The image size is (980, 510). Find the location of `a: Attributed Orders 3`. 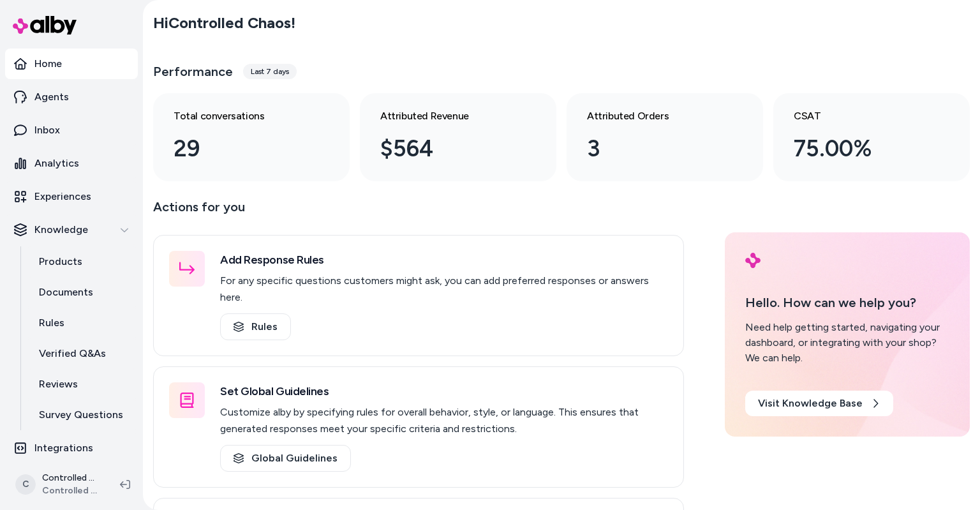

a: Attributed Orders 3 is located at coordinates (665, 137).